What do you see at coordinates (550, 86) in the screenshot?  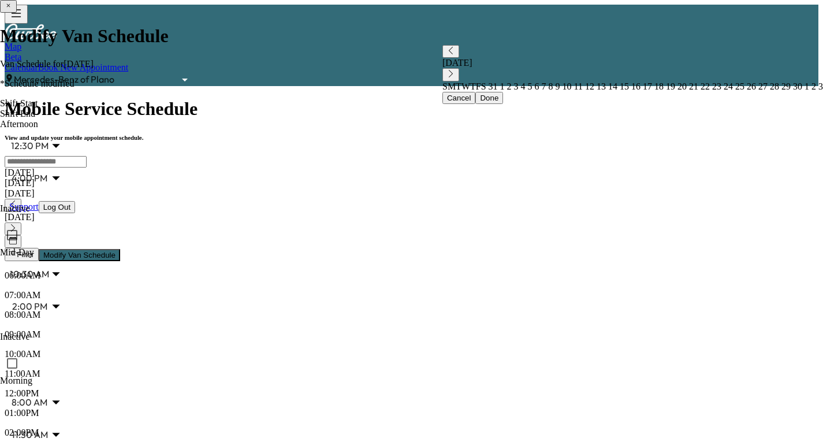 I see `span: 8` at bounding box center [550, 86].